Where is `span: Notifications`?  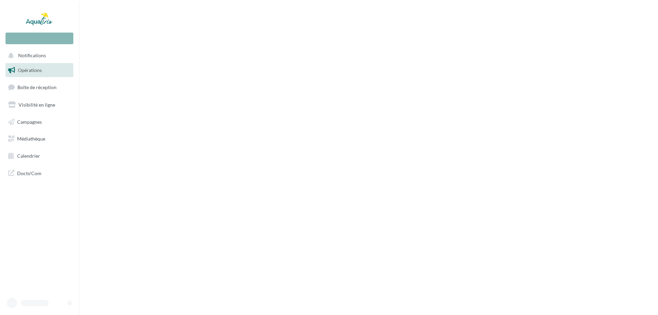 span: Notifications is located at coordinates (32, 55).